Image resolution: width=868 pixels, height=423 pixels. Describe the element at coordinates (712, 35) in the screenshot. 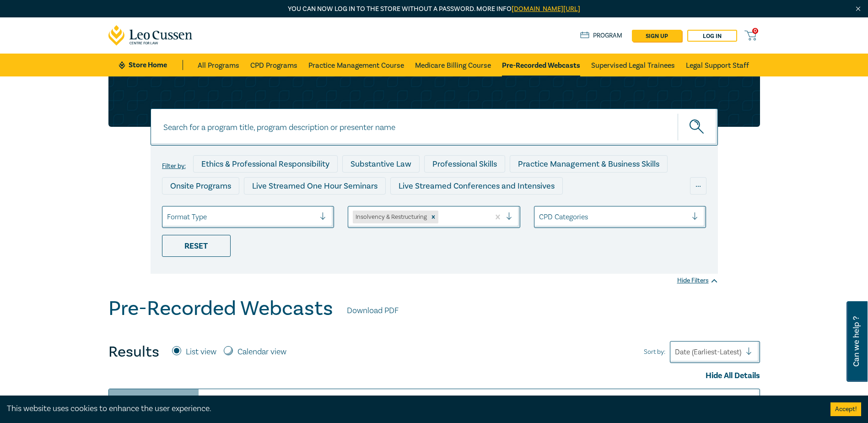

I see `a: Log in` at that location.